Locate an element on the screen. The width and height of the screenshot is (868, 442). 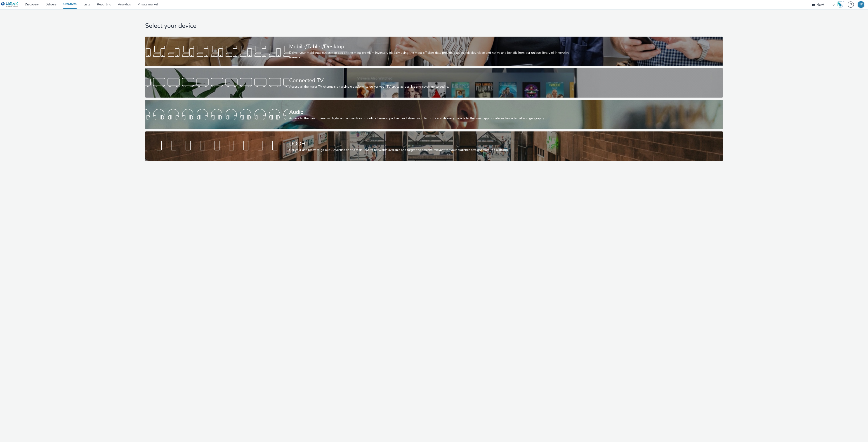
h1: Select your device is located at coordinates (434, 26).